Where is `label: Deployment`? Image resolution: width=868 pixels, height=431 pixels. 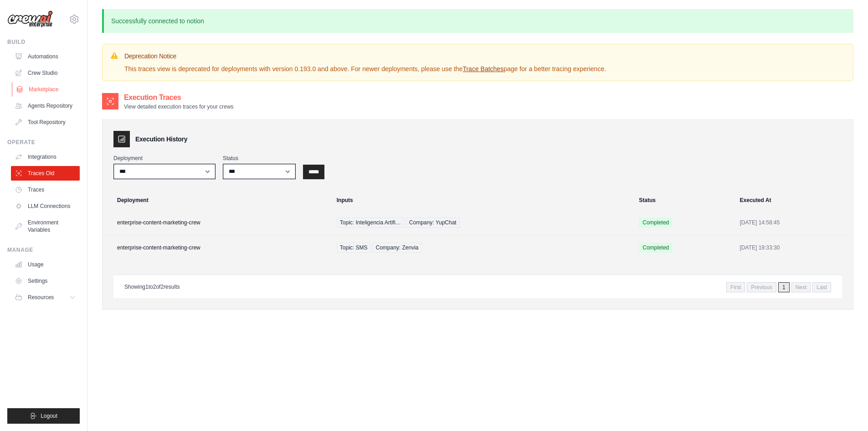 label: Deployment is located at coordinates (165, 159).